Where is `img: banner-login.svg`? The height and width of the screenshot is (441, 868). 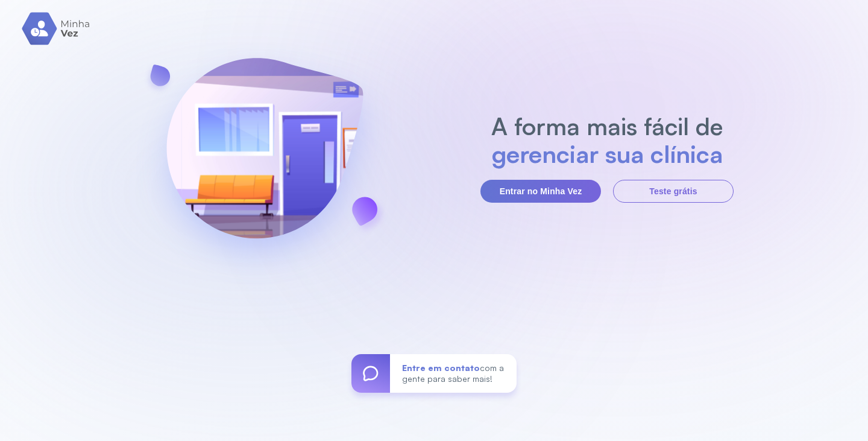 img: banner-login.svg is located at coordinates (265, 157).